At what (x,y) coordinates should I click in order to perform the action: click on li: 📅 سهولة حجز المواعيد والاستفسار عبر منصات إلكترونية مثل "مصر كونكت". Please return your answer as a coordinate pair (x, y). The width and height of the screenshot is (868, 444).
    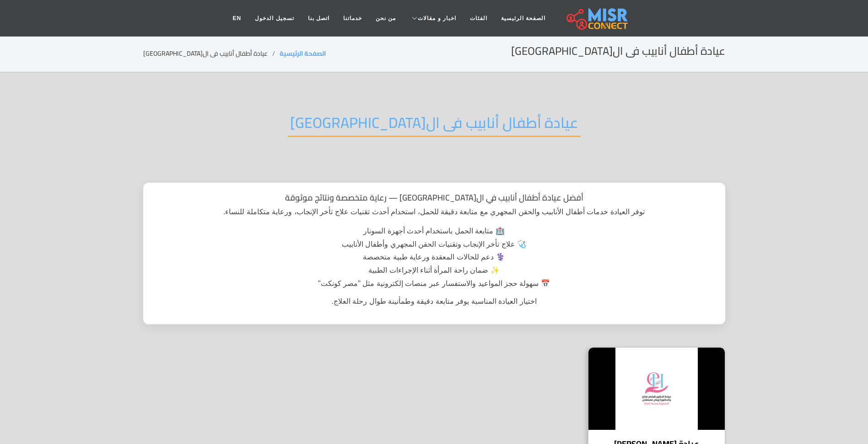
    Looking at the image, I should click on (434, 284).